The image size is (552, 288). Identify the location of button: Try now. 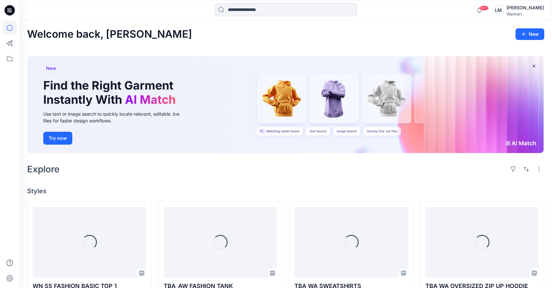
(58, 138).